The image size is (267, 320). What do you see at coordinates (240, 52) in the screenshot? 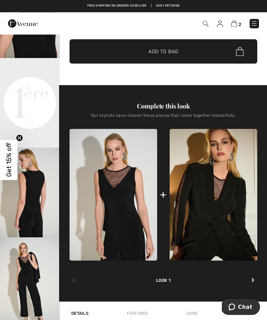
I see `img: Bag.svg` at bounding box center [240, 52].